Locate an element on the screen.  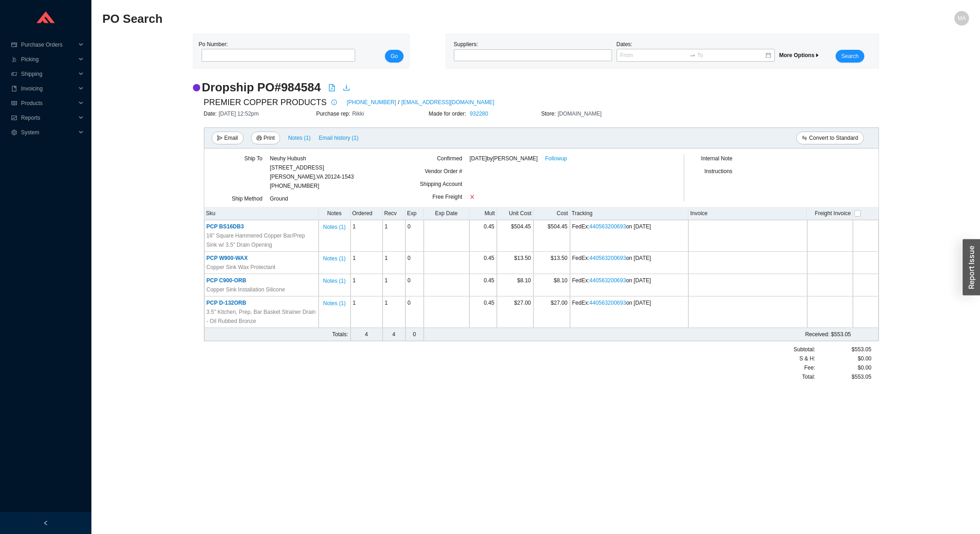
span: Email history (1) is located at coordinates (339, 138).